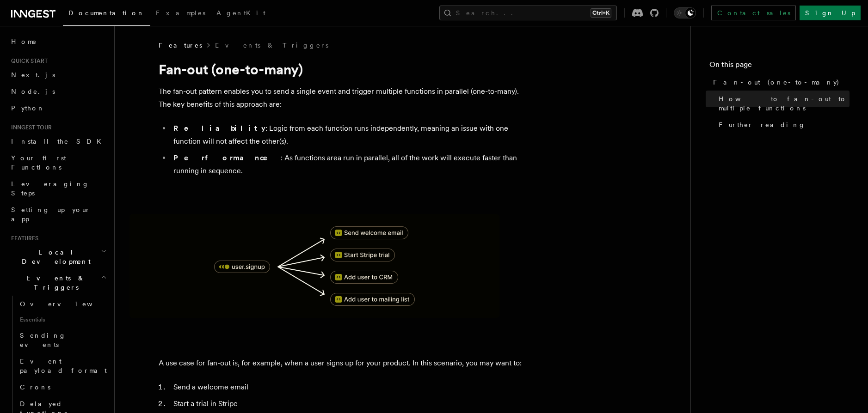  What do you see at coordinates (830, 13) in the screenshot?
I see `a: Sign Up` at bounding box center [830, 13].